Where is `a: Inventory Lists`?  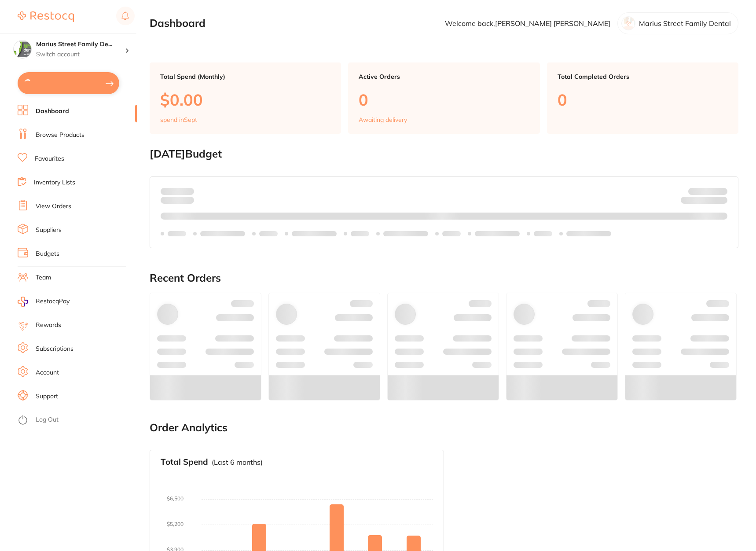 a: Inventory Lists is located at coordinates (55, 182).